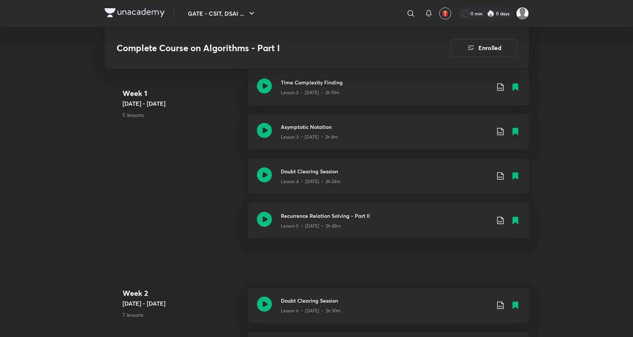 The width and height of the screenshot is (633, 337). Describe the element at coordinates (134, 13) in the screenshot. I see `a: Company Logo` at that location.